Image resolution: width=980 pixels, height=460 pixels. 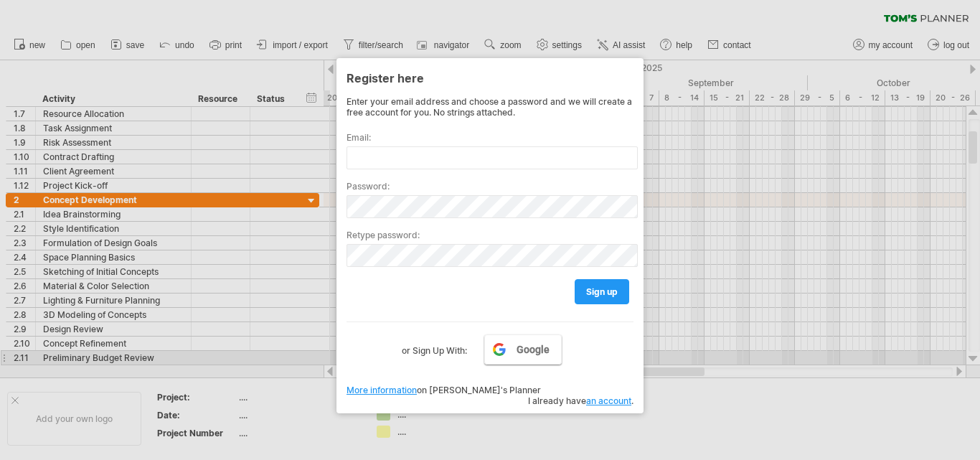 What do you see at coordinates (602, 291) in the screenshot?
I see `span: sign up` at bounding box center [602, 291].